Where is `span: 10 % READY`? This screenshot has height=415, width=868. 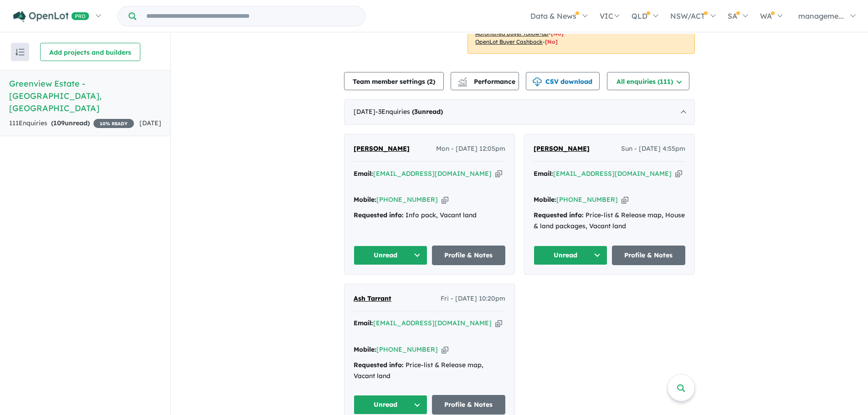 span: 10 % READY is located at coordinates (113, 124).